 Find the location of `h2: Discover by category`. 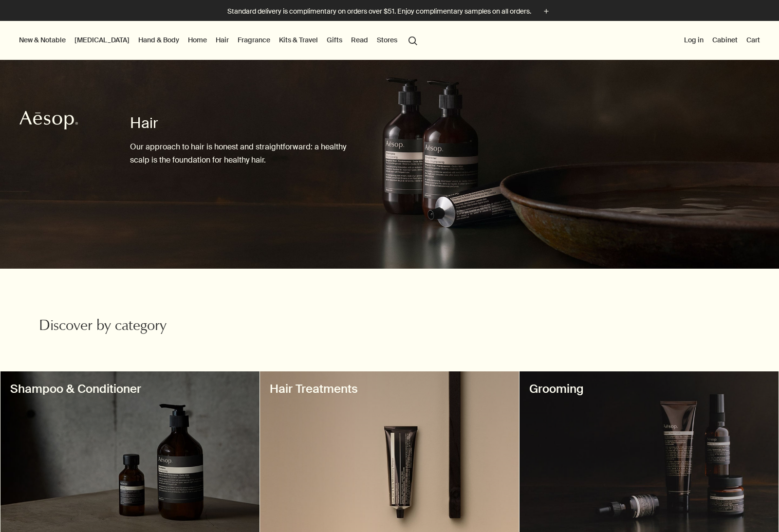

h2: Discover by category is located at coordinates (156, 327).